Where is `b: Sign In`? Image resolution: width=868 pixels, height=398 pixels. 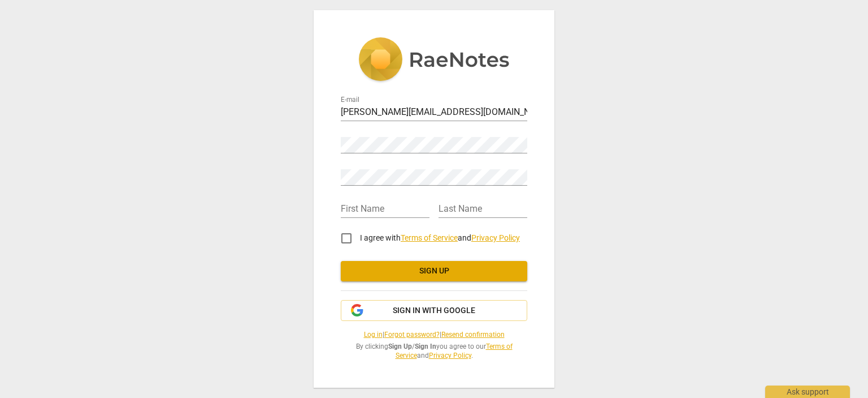
b: Sign In is located at coordinates (426, 346).